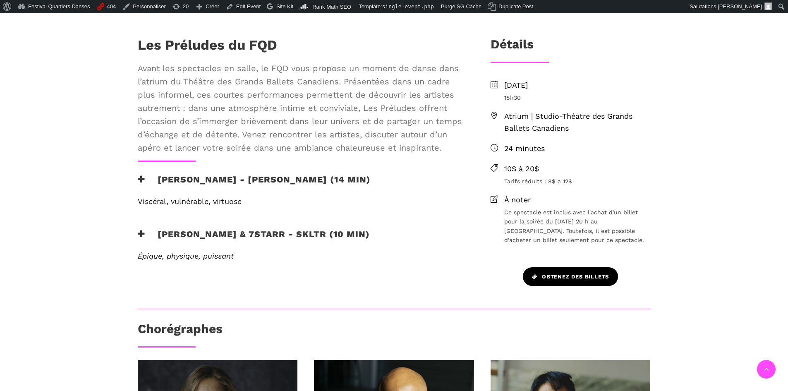 The width and height of the screenshot is (788, 391). I want to click on span: Tarifs réduits : 8$ à 12$, so click(577, 181).